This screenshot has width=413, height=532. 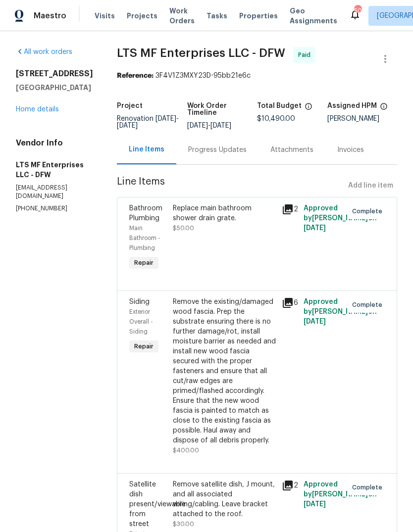 I want to click on span: Bathroom Plumbing, so click(x=145, y=213).